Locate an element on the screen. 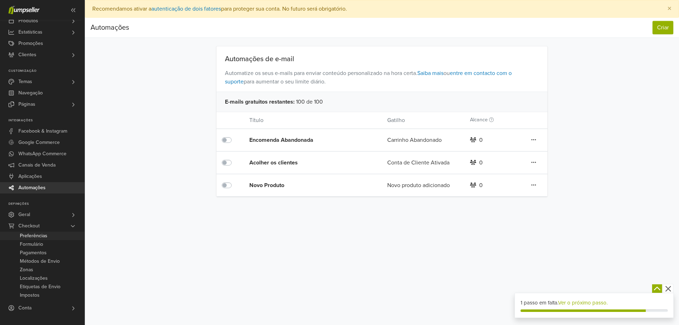 The width and height of the screenshot is (679, 325). span: Promoções is located at coordinates (31, 43).